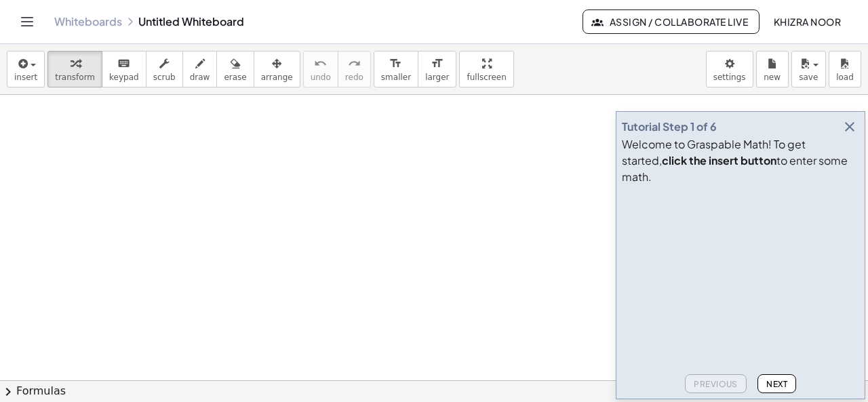 This screenshot has width=868, height=402. What do you see at coordinates (718, 160) in the screenshot?
I see `b: click the insert button` at bounding box center [718, 160].